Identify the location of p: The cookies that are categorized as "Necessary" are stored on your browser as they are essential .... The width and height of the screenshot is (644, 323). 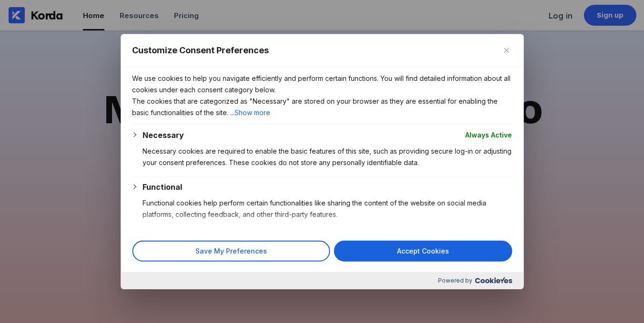
(321, 107).